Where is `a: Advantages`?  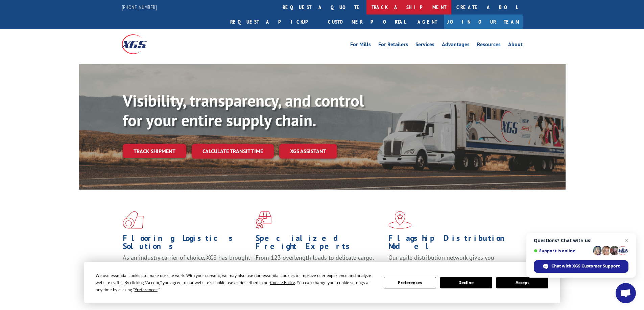 a: Advantages is located at coordinates (456, 46).